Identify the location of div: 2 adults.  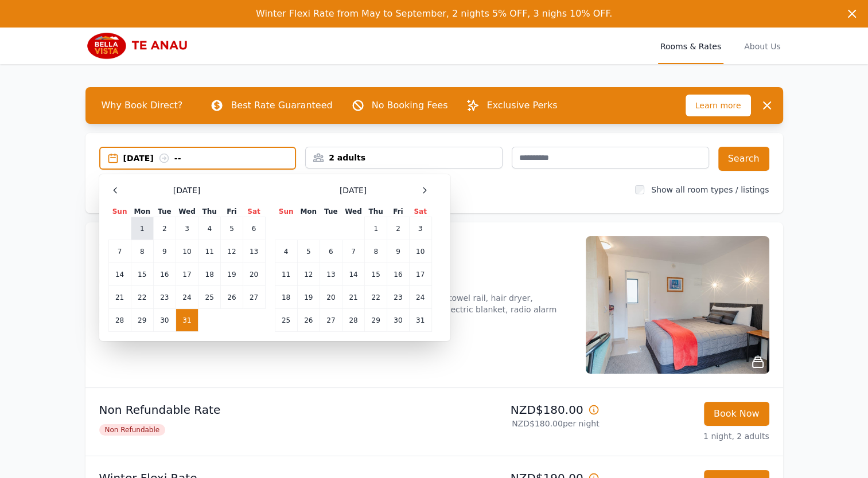
(404, 158).